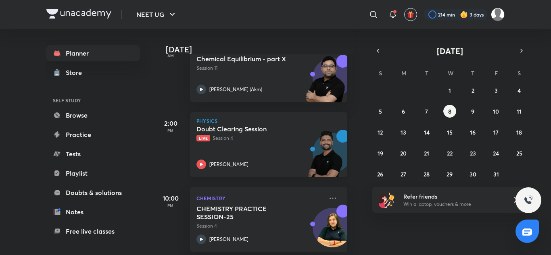  What do you see at coordinates (496, 174) in the screenshot?
I see `button: October 31, 2025` at bounding box center [496, 174].